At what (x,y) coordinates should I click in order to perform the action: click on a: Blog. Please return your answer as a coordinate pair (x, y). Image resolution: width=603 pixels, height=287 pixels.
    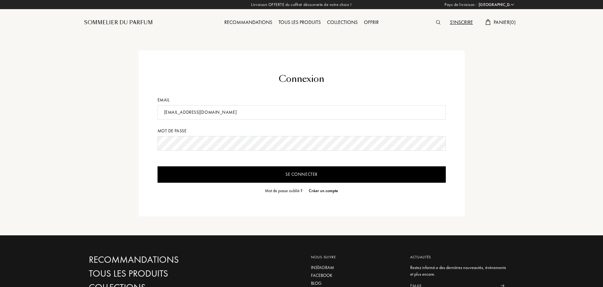
    Looking at the image, I should click on (356, 283).